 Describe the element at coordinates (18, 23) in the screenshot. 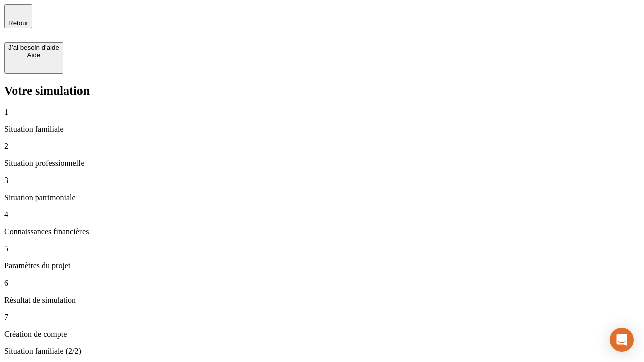

I see `span: Retour` at that location.